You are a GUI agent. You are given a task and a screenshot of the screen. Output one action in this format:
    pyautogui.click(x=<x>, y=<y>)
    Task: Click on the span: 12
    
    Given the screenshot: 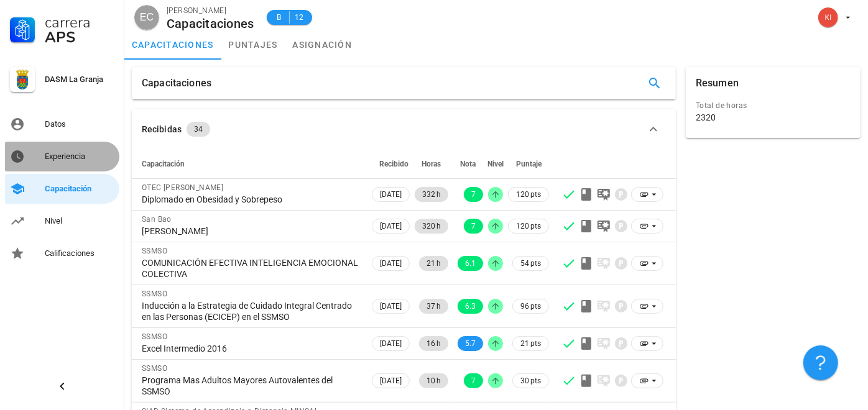 What is the action you would take?
    pyautogui.click(x=300, y=18)
    